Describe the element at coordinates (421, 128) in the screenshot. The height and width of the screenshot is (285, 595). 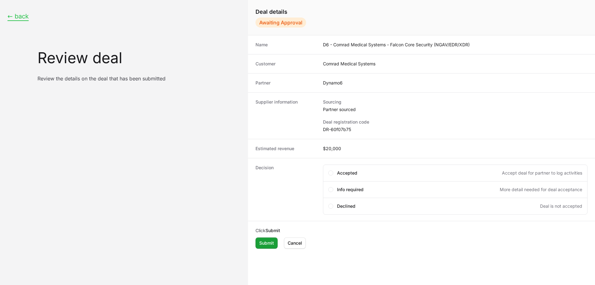
I see `dl: Create deal form` at that location.